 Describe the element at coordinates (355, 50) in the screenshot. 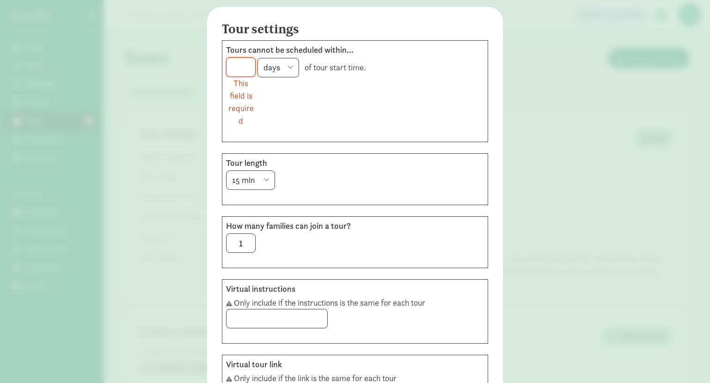

I see `label: Tours cannot be scheduled within...` at that location.